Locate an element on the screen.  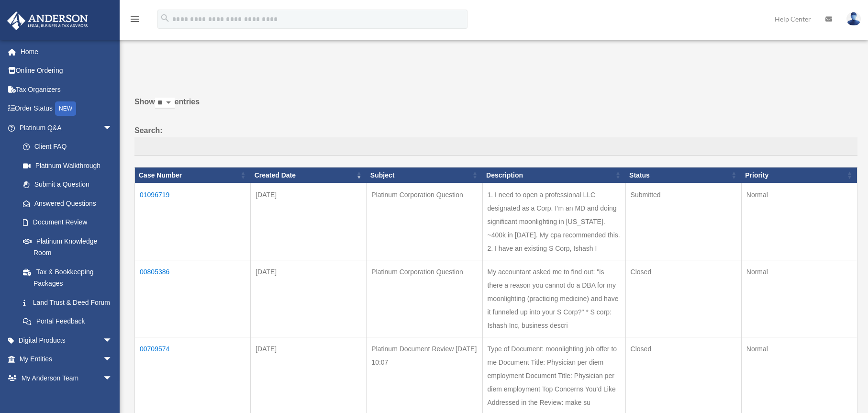
i: search is located at coordinates (165, 18).